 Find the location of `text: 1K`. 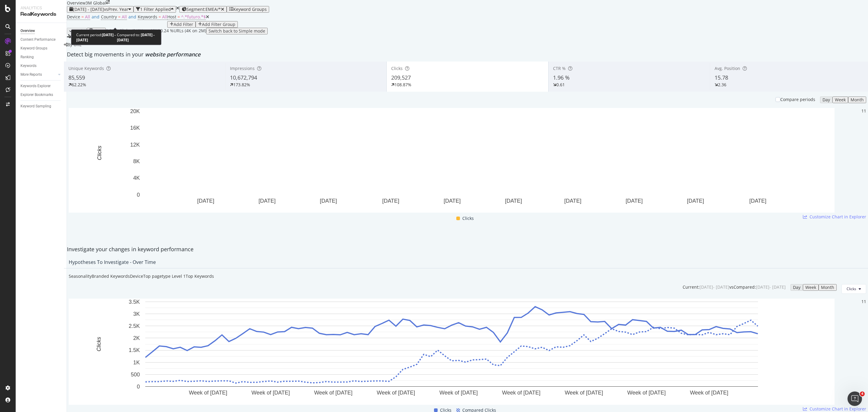

text: 1K is located at coordinates (136, 362).